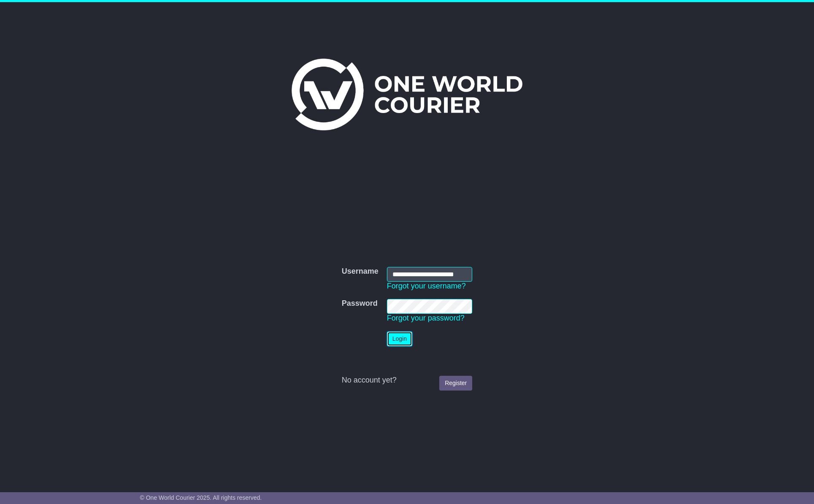 The image size is (814, 504). What do you see at coordinates (399, 339) in the screenshot?
I see `button: Login` at bounding box center [399, 339].